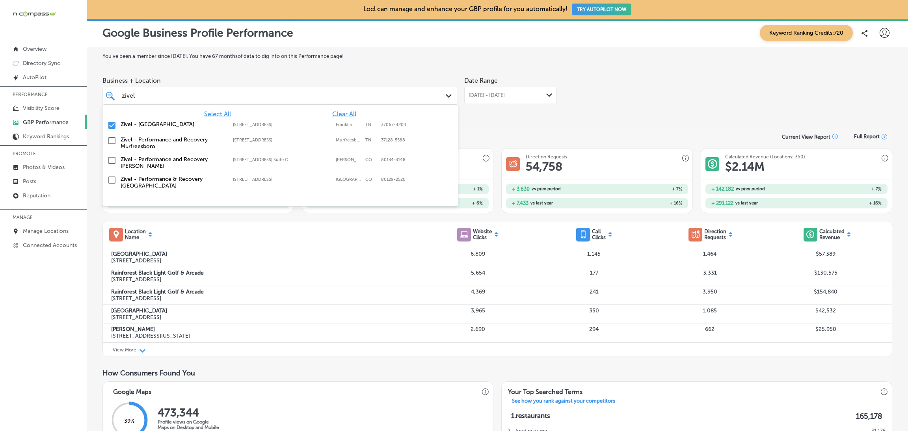  I want to click on p: Visibility Score, so click(41, 108).